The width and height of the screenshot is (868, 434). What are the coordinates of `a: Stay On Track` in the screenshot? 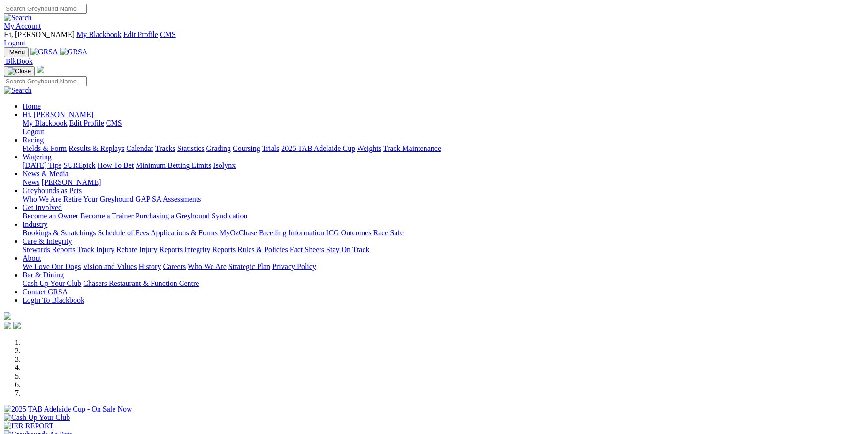 It's located at (348, 250).